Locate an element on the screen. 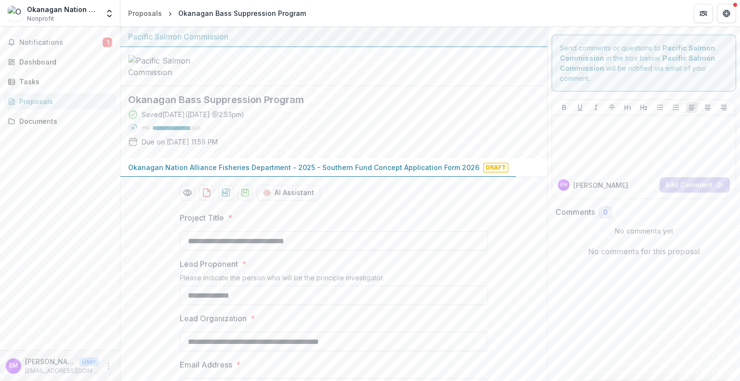 The height and width of the screenshot is (381, 740). div: Dashboard is located at coordinates (64, 62).